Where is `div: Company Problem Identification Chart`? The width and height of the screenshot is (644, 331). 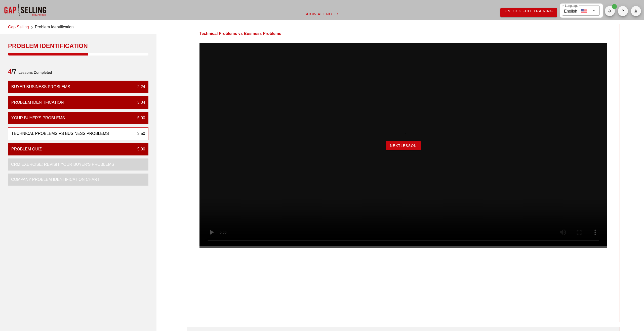
div: Company Problem Identification Chart is located at coordinates (55, 180).